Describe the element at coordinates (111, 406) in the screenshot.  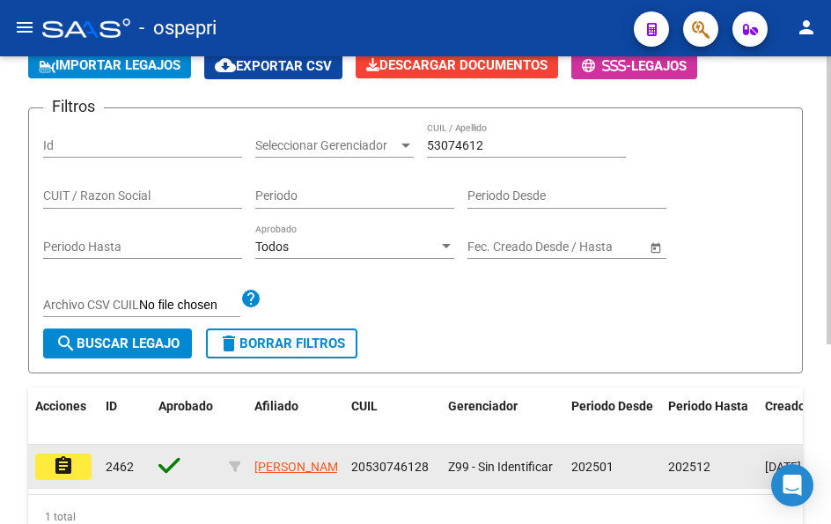
I see `span: ID` at that location.